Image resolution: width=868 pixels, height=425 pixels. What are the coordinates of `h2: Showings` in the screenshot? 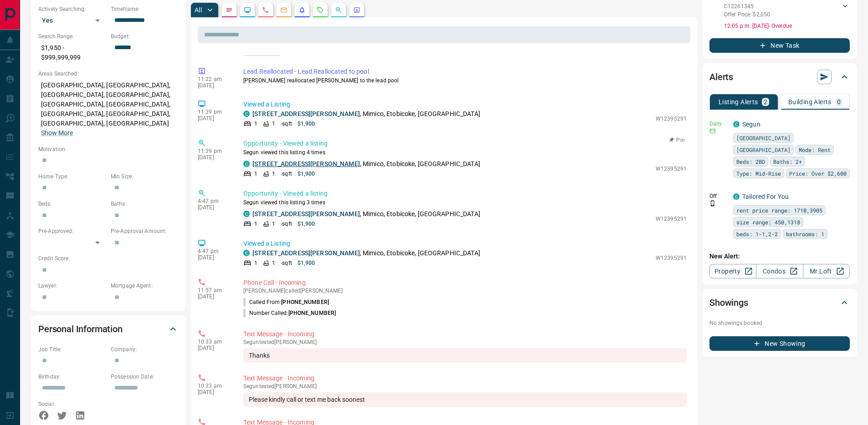 It's located at (728, 303).